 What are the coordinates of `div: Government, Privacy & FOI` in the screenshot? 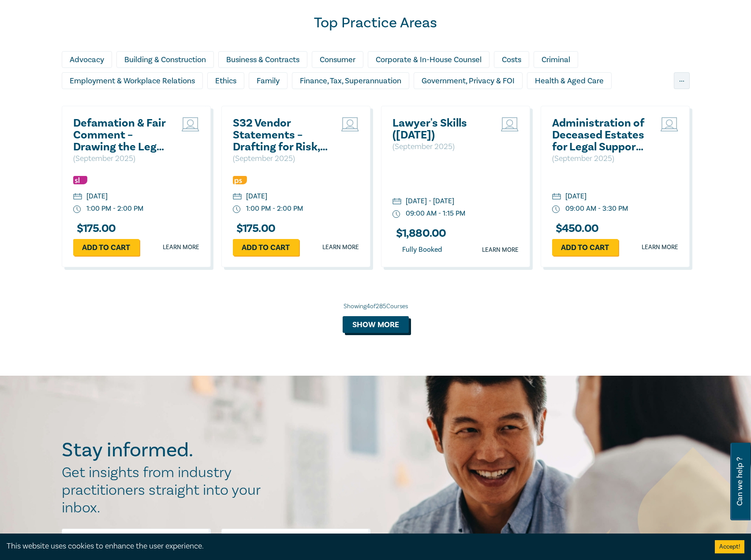 It's located at (468, 81).